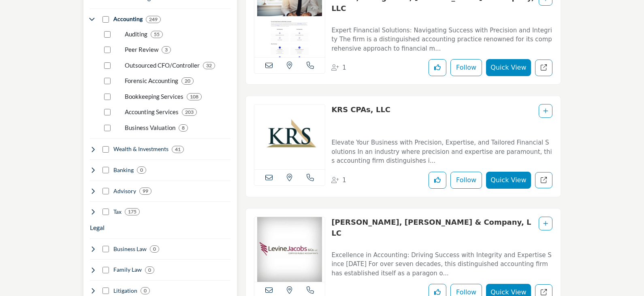 The height and width of the screenshot is (296, 644). I want to click on h4: Business Law: Recording, analyzing, and reporting financial transactions to maintain accurate bus..., so click(130, 249).